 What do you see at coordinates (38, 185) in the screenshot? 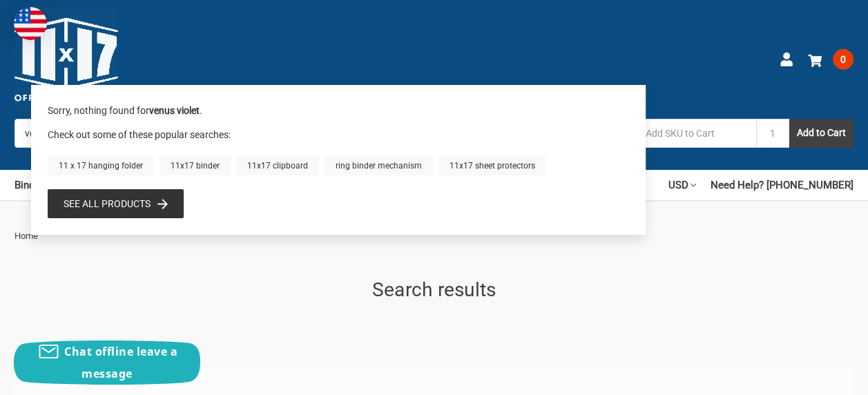
I see `a: Binders` at bounding box center [38, 185].